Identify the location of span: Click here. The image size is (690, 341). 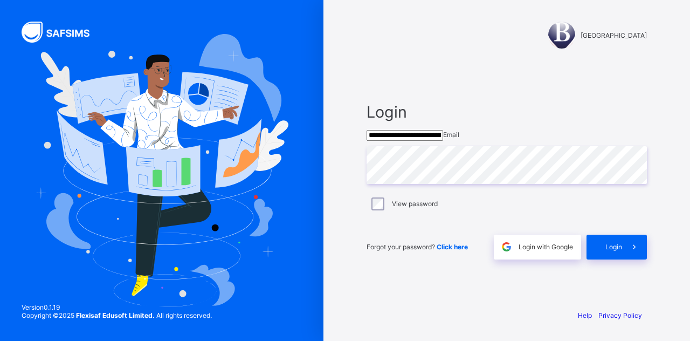
(452, 246).